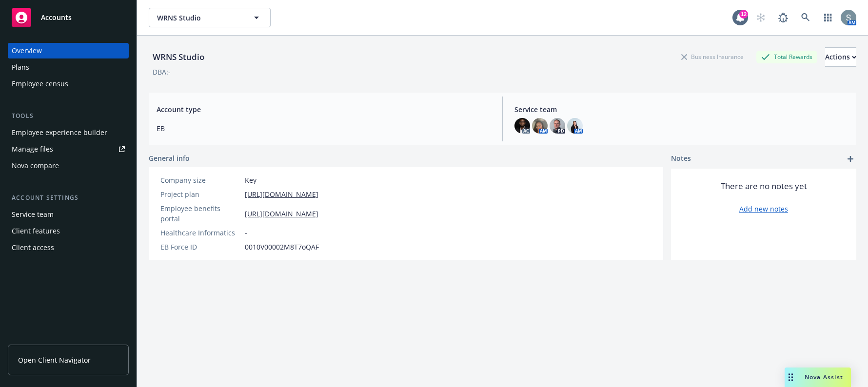 The image size is (868, 387). Describe the element at coordinates (763, 186) in the screenshot. I see `span: There are no notes yet` at that location.